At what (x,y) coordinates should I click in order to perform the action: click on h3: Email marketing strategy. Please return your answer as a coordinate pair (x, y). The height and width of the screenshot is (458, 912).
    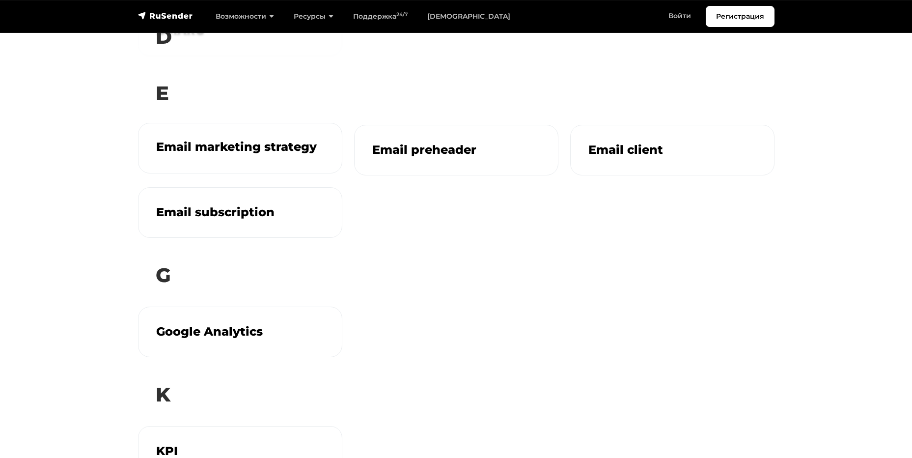
    Looking at the image, I should click on (240, 147).